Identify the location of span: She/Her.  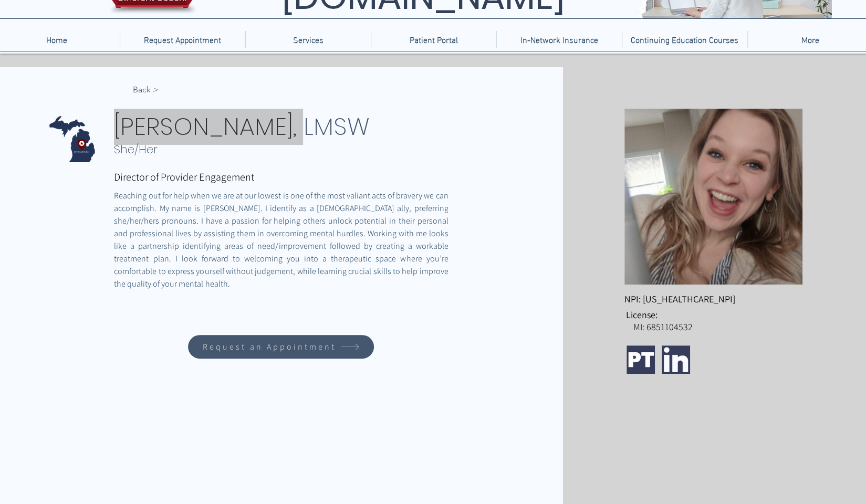
(135, 149).